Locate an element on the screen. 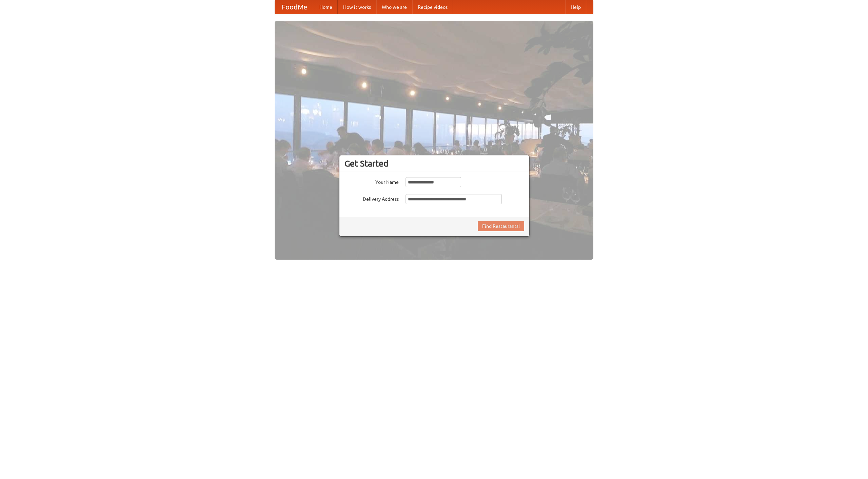 The width and height of the screenshot is (868, 479). label: Your Name is located at coordinates (372, 182).